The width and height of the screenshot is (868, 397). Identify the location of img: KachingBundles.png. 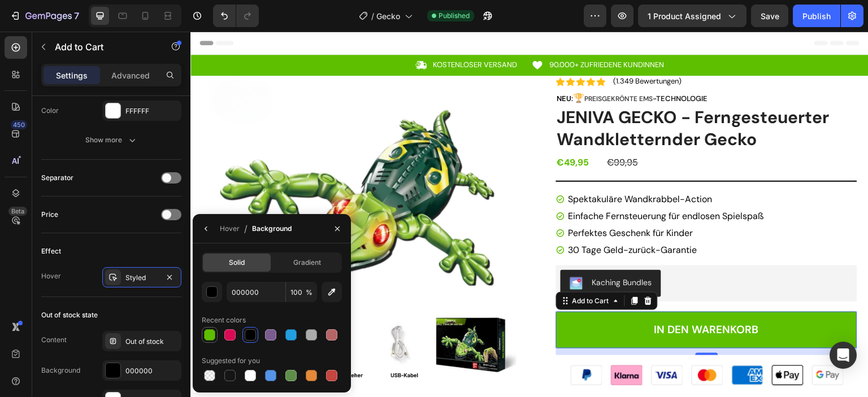
(386, 252).